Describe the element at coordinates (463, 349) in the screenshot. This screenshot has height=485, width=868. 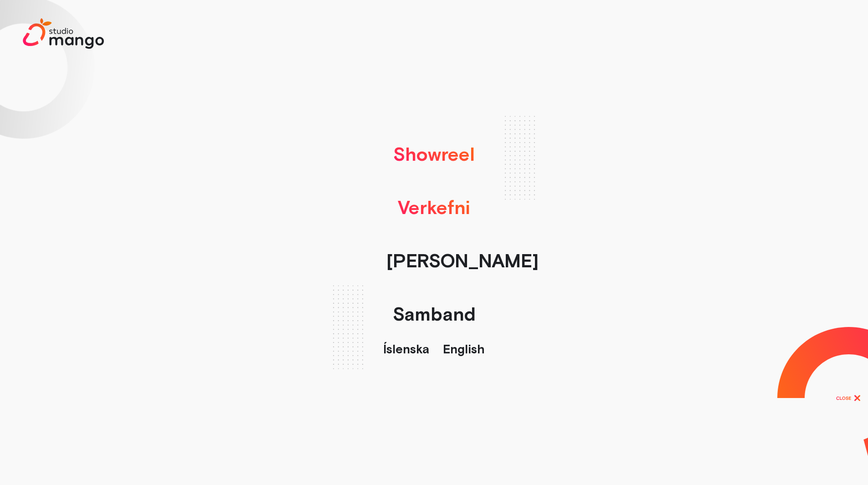
I see `a: English` at that location.